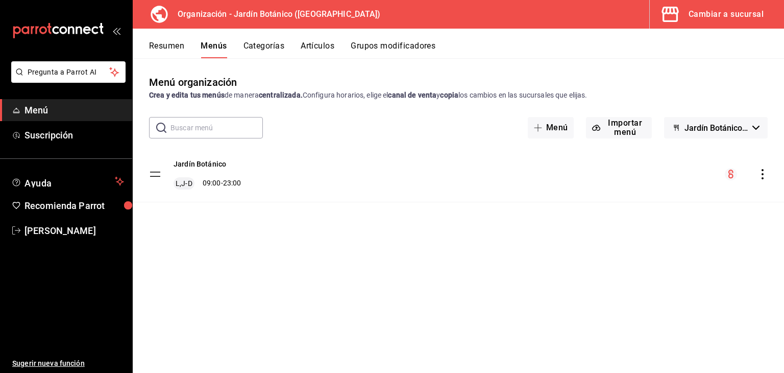 This screenshot has width=784, height=373. Describe the element at coordinates (763, 174) in the screenshot. I see `button: actions` at that location.